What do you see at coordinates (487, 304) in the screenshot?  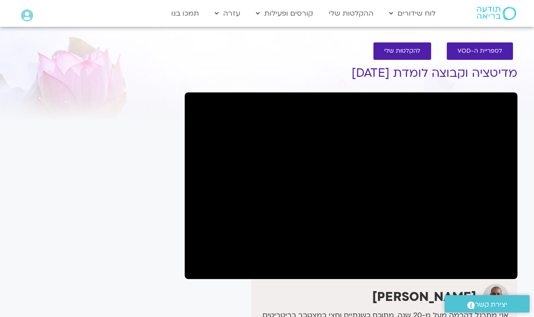 I see `a: יצירת קשר` at bounding box center [487, 304].